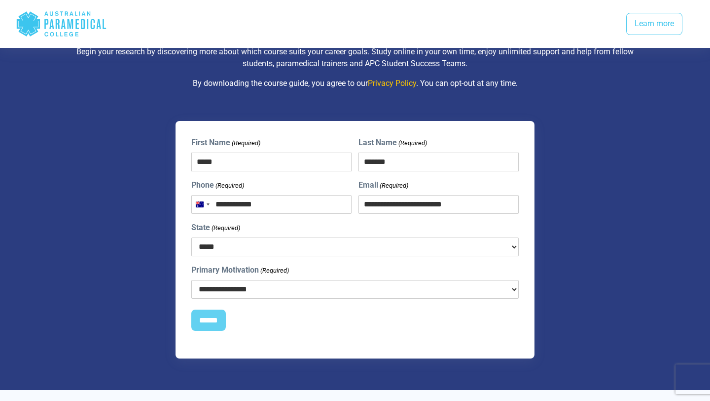 The width and height of the screenshot is (710, 401). I want to click on a: Learn more, so click(655, 24).